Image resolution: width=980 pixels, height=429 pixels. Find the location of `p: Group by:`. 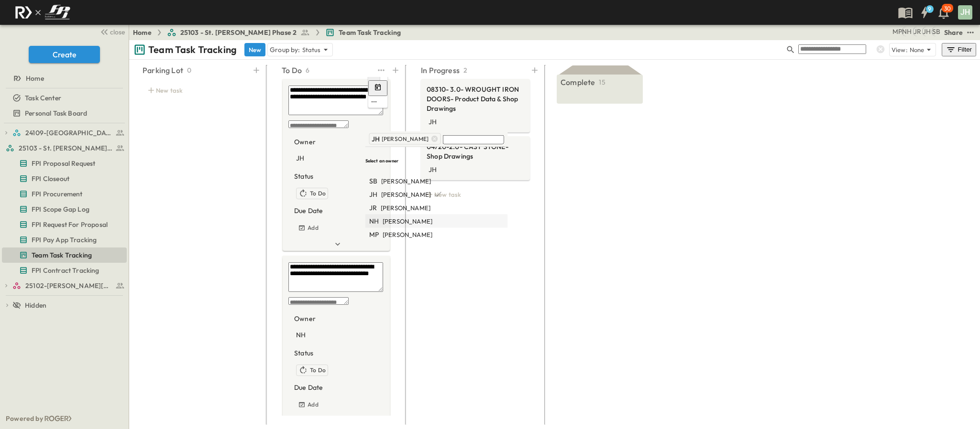

p: Group by: is located at coordinates (285, 50).